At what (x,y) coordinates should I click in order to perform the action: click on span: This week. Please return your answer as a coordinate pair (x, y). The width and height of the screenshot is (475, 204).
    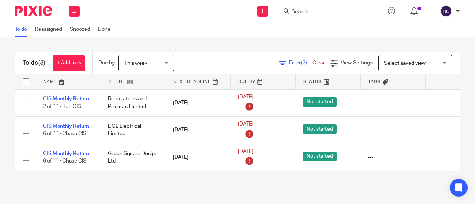
    Looking at the image, I should click on (136, 63).